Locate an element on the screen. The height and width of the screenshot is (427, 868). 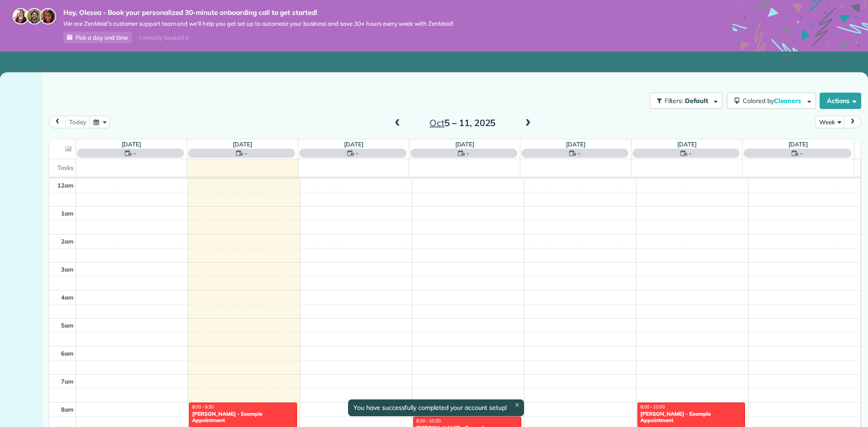
span: Pick a day and time is located at coordinates (102, 38).